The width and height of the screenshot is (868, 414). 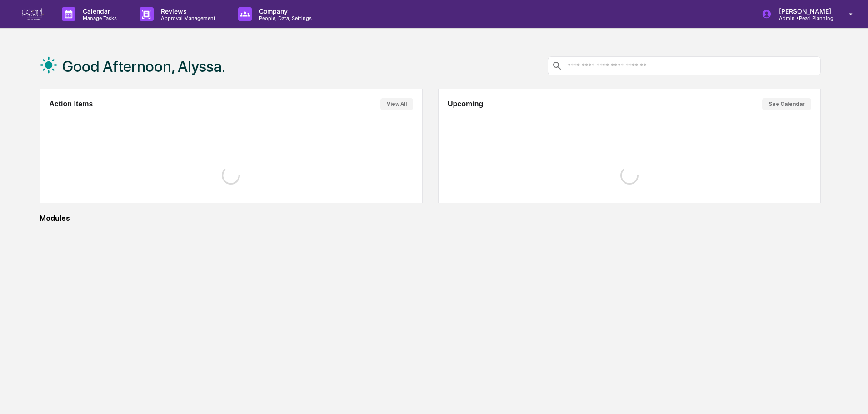 What do you see at coordinates (144, 66) in the screenshot?
I see `h1: Good Afternoon, Alyssa.` at bounding box center [144, 66].